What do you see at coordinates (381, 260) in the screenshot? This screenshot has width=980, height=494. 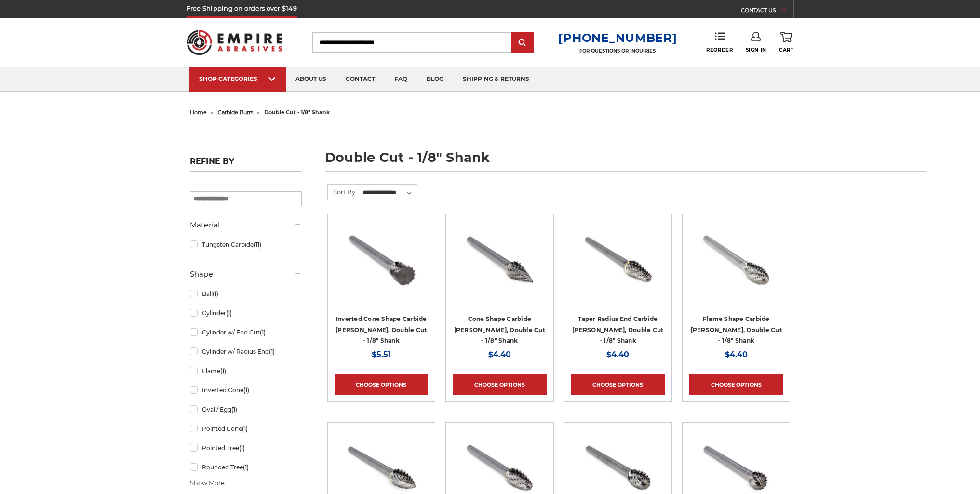 I see `img: CBSN-51D inverted cone shape carbide burr 1/8" shank` at bounding box center [381, 260].